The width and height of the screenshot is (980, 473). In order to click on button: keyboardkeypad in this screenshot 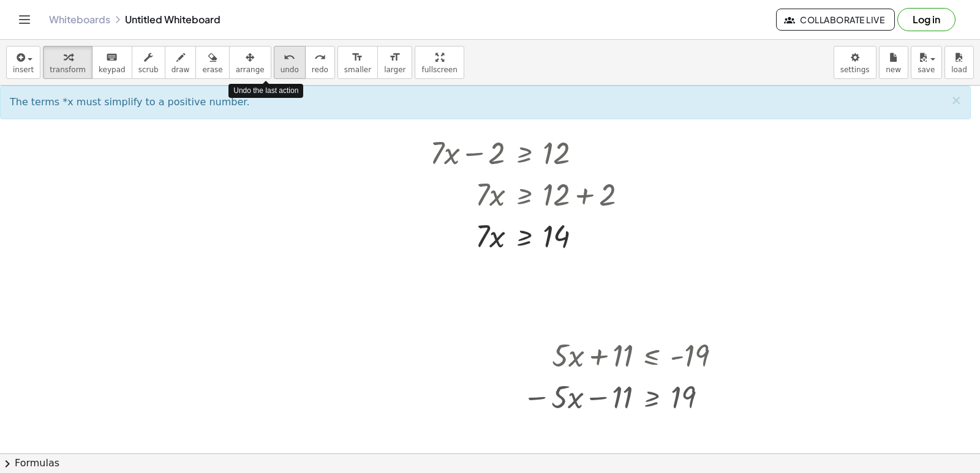, I will do `click(112, 62)`.